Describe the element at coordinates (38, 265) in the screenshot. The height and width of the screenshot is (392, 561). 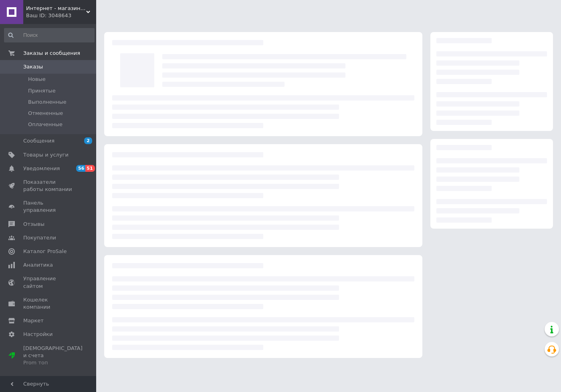
I see `span: Аналитика` at that location.